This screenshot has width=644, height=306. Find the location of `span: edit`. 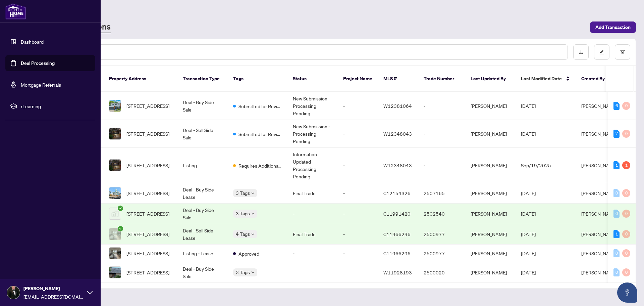

span: edit is located at coordinates (601, 52).